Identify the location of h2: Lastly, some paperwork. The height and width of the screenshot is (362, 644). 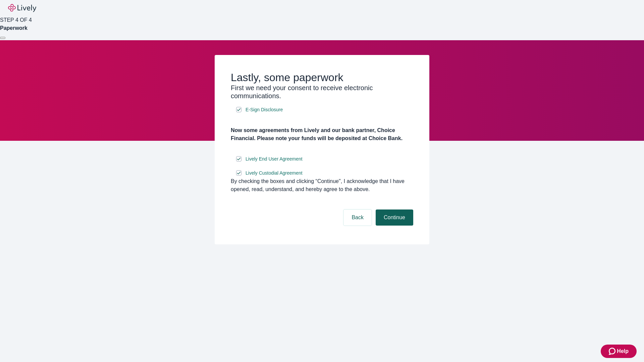
(322, 77).